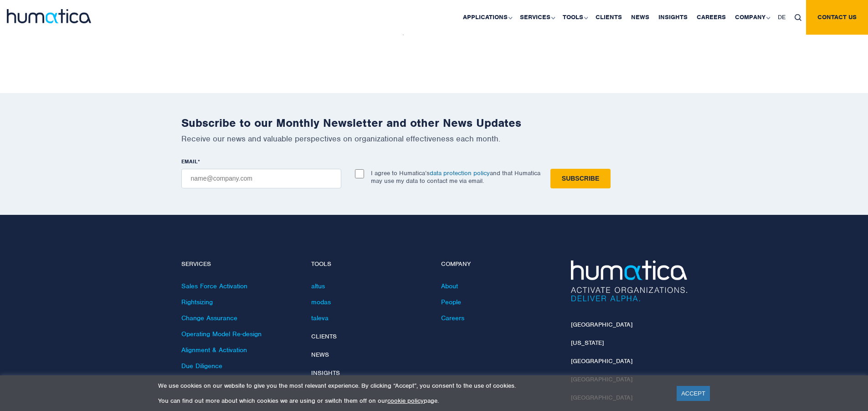  What do you see at coordinates (239, 264) in the screenshot?
I see `h4: Services` at bounding box center [239, 264].